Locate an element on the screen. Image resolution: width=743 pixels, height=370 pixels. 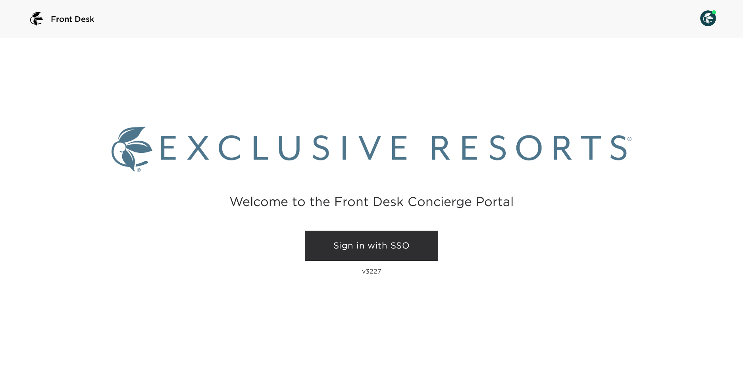
h2: Welcome to the Front Desk Concierge Portal is located at coordinates (372, 201).